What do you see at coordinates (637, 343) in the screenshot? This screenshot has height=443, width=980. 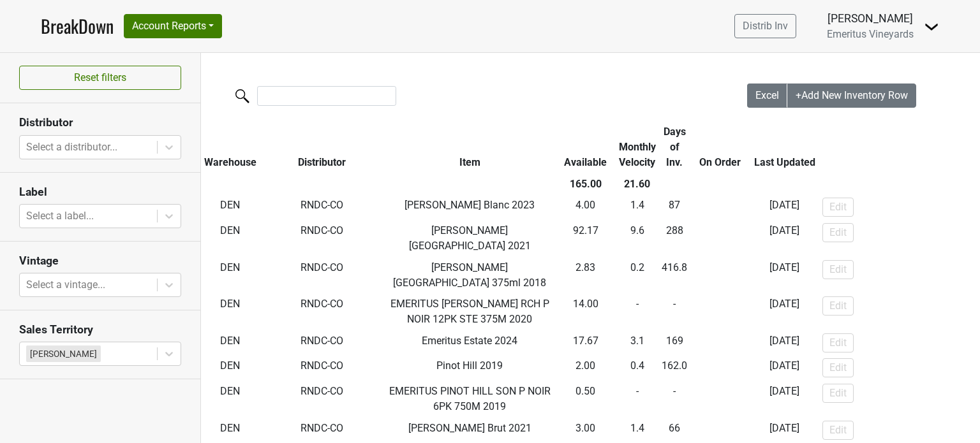 I see `td: 3.1` at bounding box center [637, 343].